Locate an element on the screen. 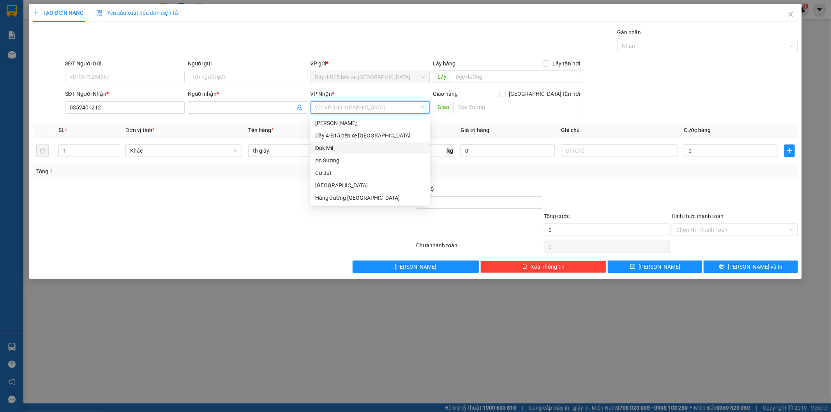  div: VP gửi is located at coordinates (370, 64).